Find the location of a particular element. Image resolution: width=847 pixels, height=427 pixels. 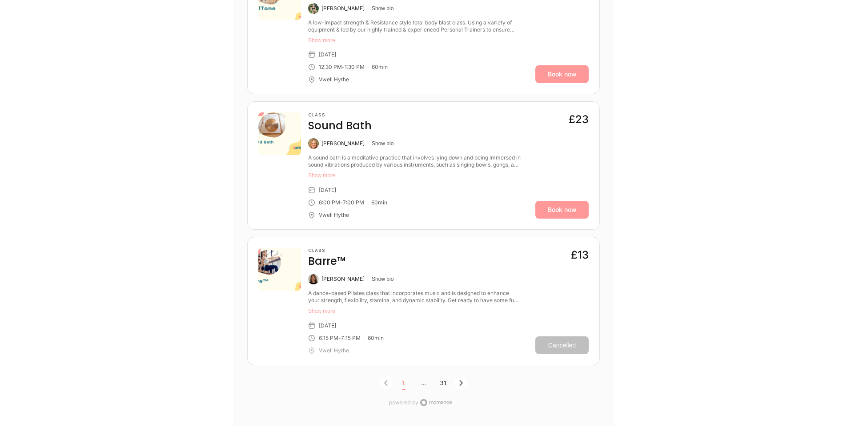

button: Cancelled is located at coordinates (562, 345).